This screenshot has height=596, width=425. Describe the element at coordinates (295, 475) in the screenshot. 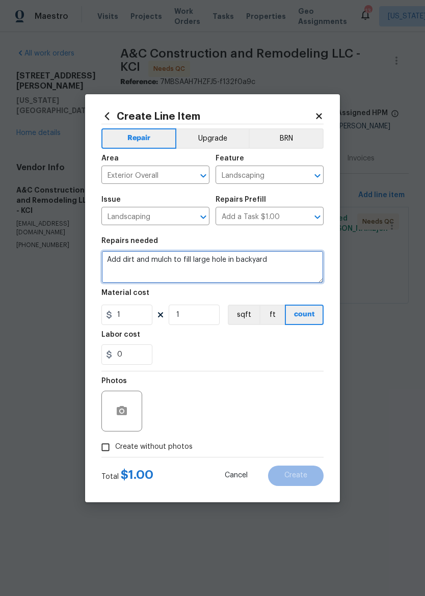

I see `button: Create` at that location.